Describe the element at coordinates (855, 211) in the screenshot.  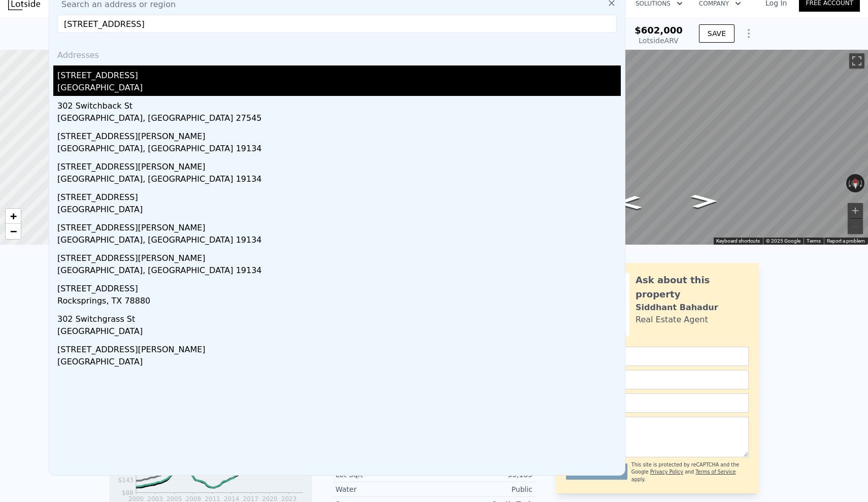
I see `button: Zoom in` at that location.